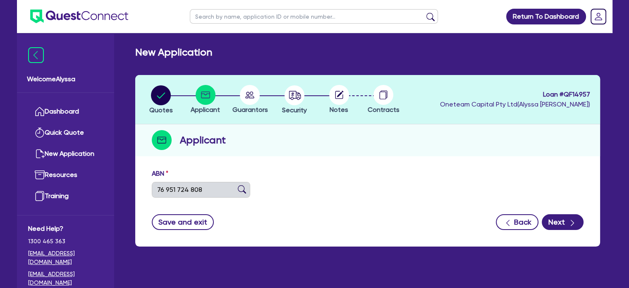 The height and width of the screenshot is (288, 629). What do you see at coordinates (183, 222) in the screenshot?
I see `button: Save and exit` at bounding box center [183, 222].